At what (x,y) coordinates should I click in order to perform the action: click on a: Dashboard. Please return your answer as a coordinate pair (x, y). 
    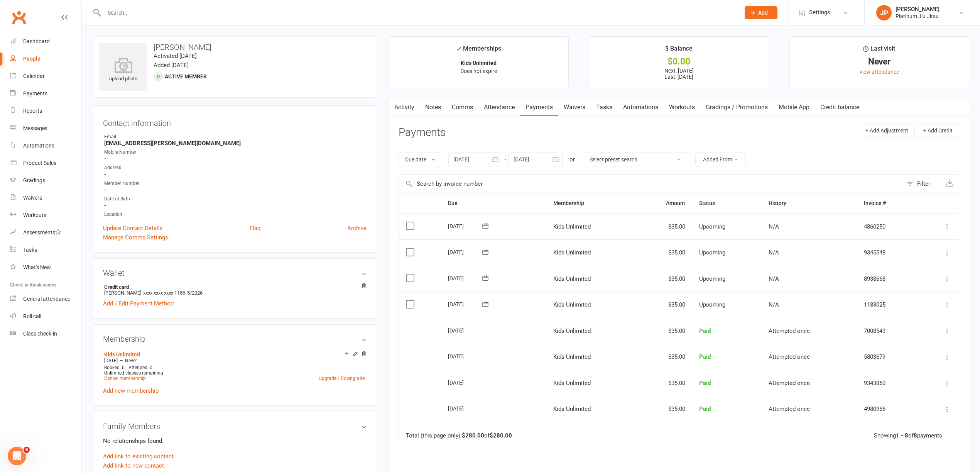
    Looking at the image, I should click on (46, 42).